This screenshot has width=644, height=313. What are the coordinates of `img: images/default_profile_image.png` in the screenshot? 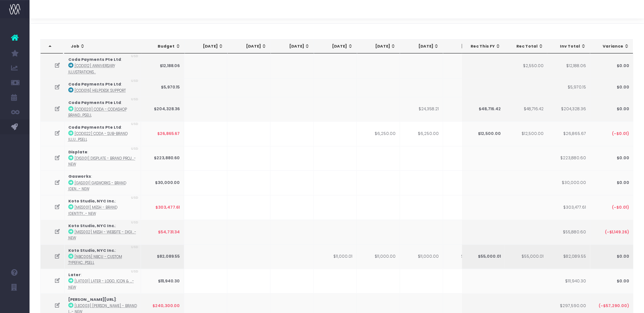 It's located at (15, 304).